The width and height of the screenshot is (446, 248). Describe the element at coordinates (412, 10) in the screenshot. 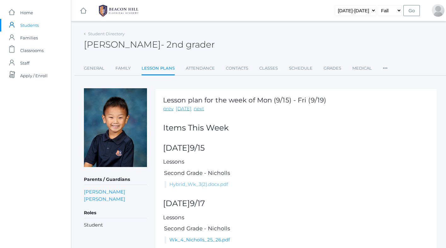

I see `input: Go` at that location.